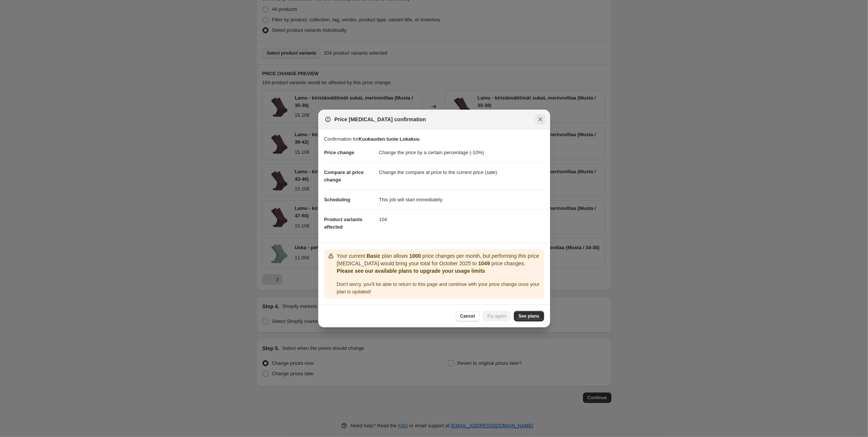  Describe the element at coordinates (529, 316) in the screenshot. I see `a: See plans` at that location.